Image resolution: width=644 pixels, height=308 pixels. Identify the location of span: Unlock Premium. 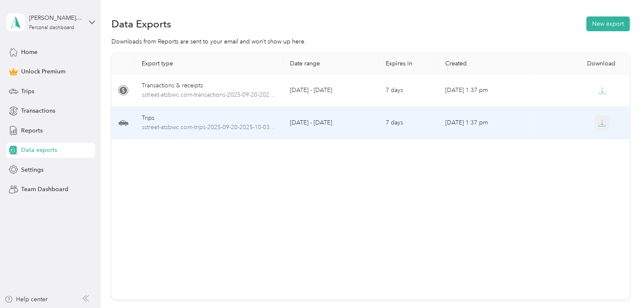
(43, 72).